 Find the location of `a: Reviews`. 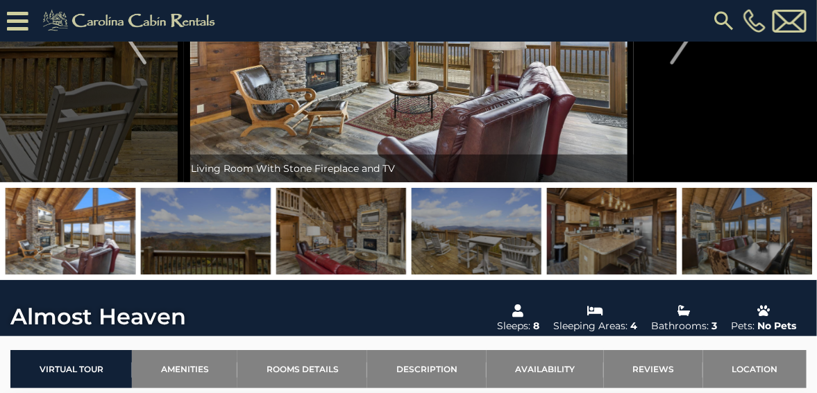

a: Reviews is located at coordinates (653, 369).